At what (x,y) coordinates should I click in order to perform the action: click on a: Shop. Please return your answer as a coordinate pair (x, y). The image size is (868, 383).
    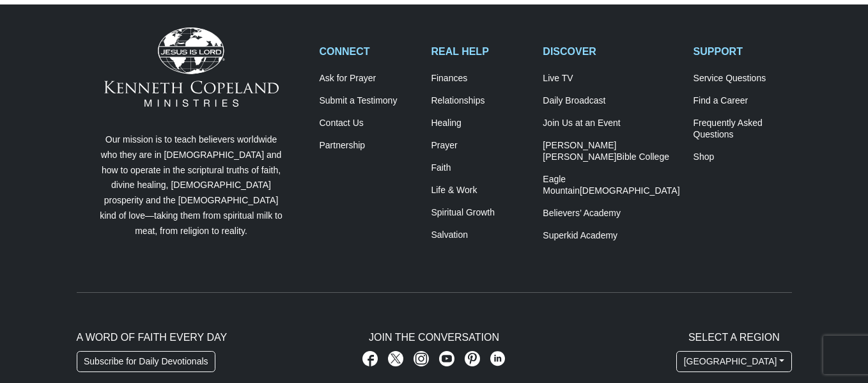
    Looking at the image, I should click on (743, 157).